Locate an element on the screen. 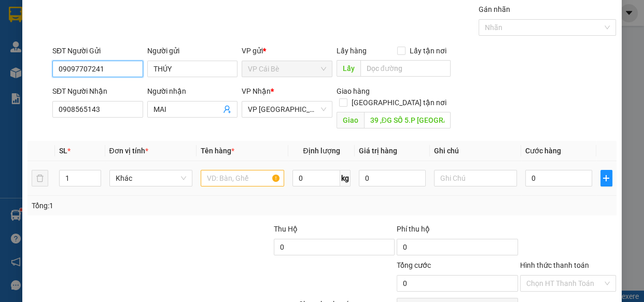 The image size is (644, 302). div: Tổng: 1 is located at coordinates (140, 206).